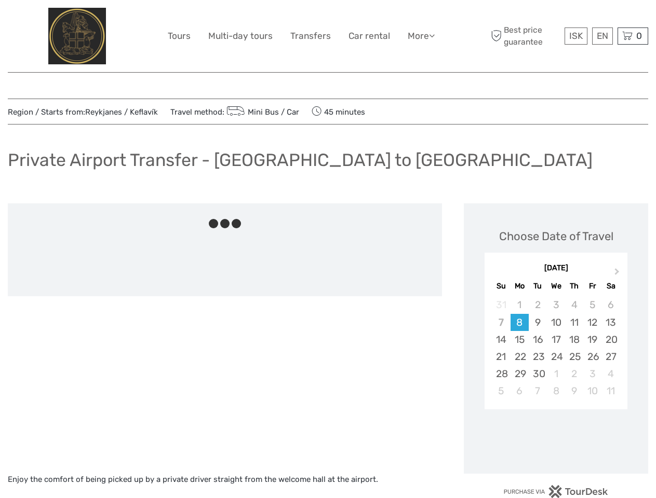  Describe the element at coordinates (592, 391) in the screenshot. I see `div: Choose Friday, October 10th, 2025` at that location.